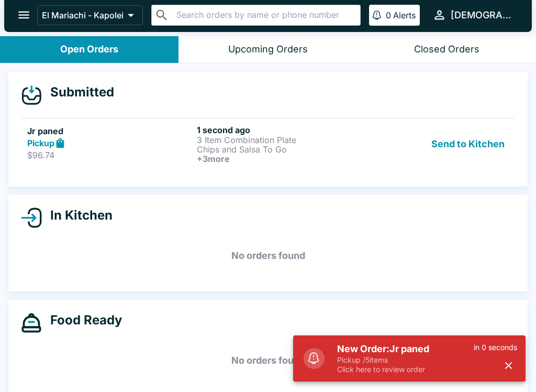 The height and width of the screenshot is (392, 536). Describe the element at coordinates (265, 15) in the screenshot. I see `input: Search orders by name or phone number` at that location.